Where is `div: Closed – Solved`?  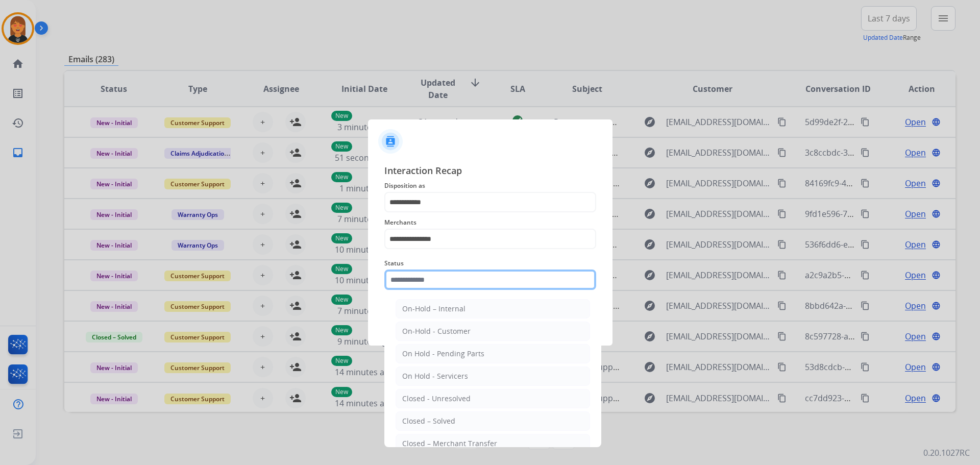 div: Closed – Solved is located at coordinates (428, 421).